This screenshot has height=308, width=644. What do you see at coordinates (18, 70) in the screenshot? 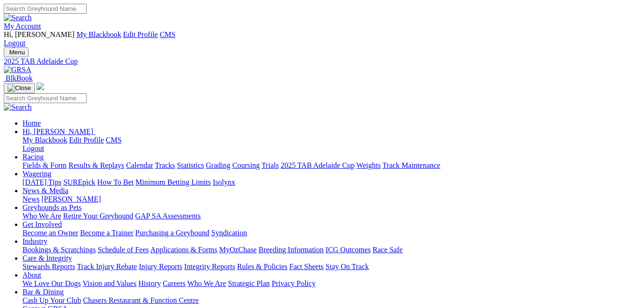
I see `img: GRSA` at bounding box center [18, 70].